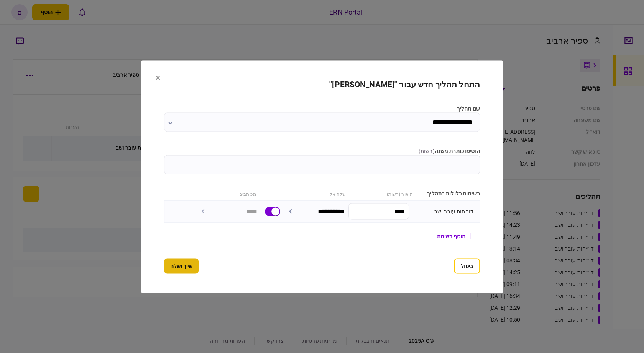 This screenshot has width=644, height=353. Describe the element at coordinates (455, 237) in the screenshot. I see `button: הוסף רשימה` at that location.